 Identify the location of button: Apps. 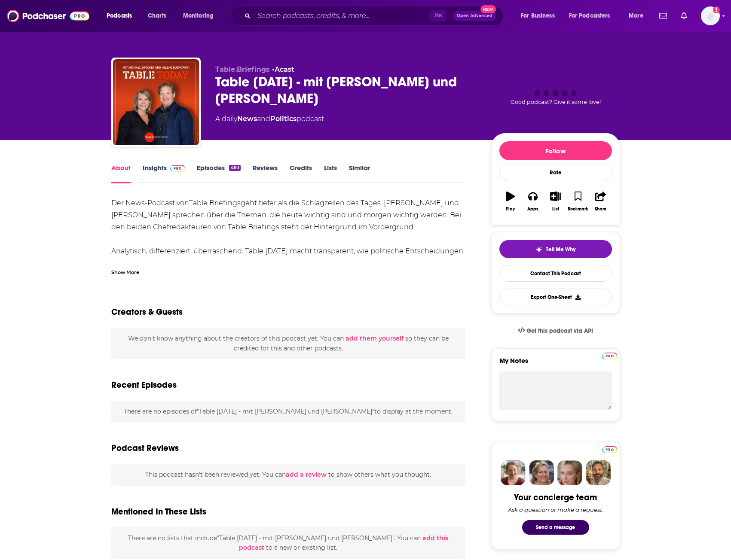
(533, 201).